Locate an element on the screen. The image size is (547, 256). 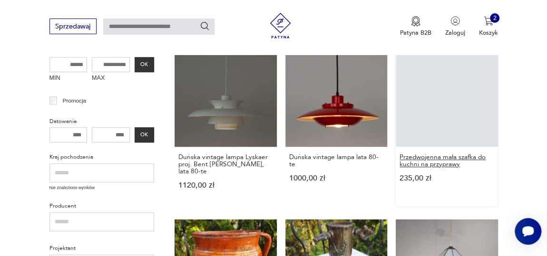
button: Szukaj is located at coordinates (205, 26).